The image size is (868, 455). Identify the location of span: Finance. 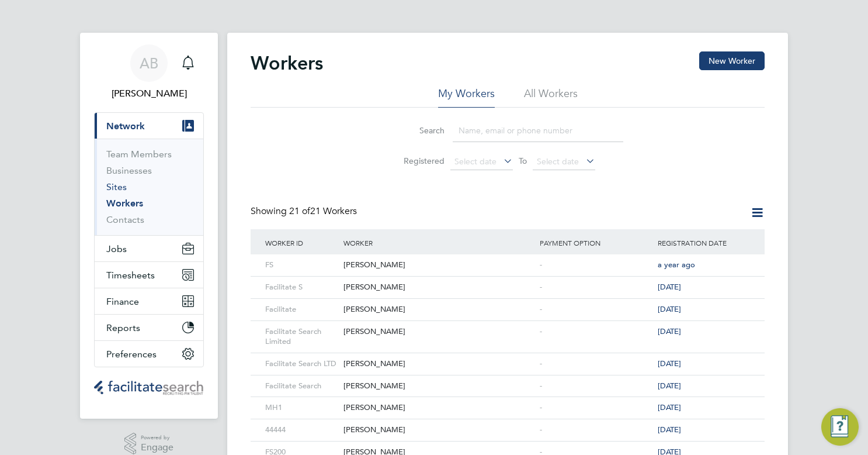
(122, 301).